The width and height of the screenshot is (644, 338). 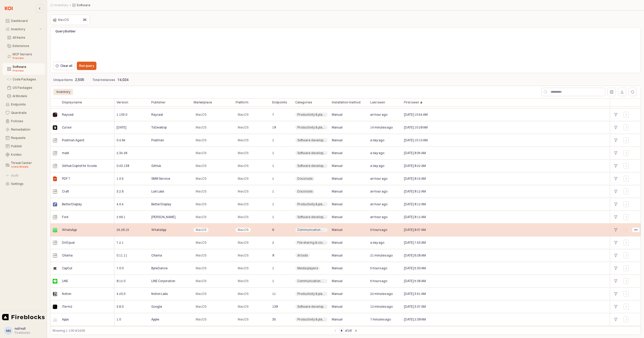 What do you see at coordinates (157, 256) in the screenshot?
I see `span: Ollama` at bounding box center [157, 256].